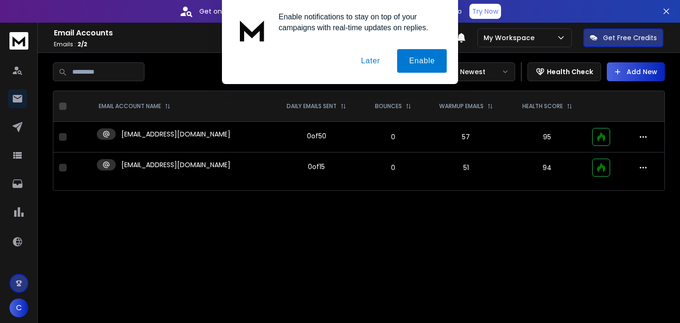  Describe the element at coordinates (370, 61) in the screenshot. I see `button: Later` at that location.